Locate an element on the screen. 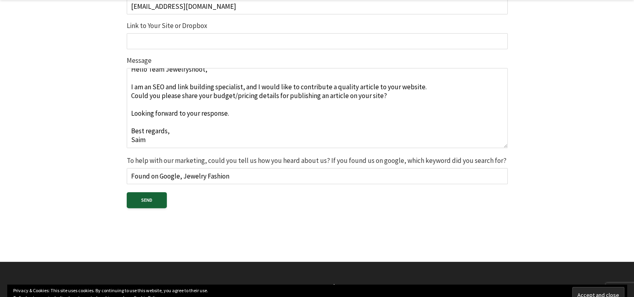  input: Link to Your Site or Dropbox is located at coordinates (317, 41).